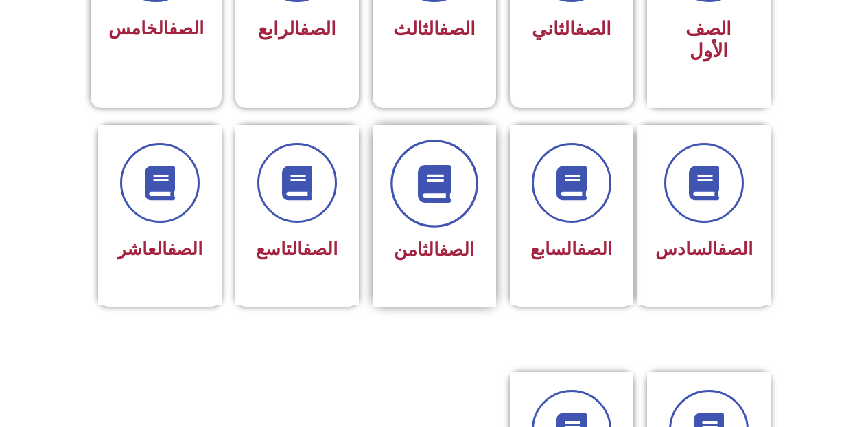 The width and height of the screenshot is (868, 427). Describe the element at coordinates (156, 28) in the screenshot. I see `span: الخامس` at that location.